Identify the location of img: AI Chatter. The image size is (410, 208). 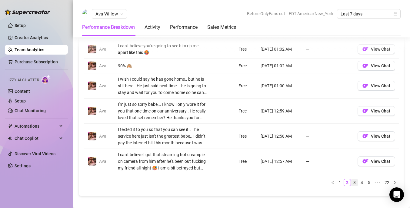
(46, 79).